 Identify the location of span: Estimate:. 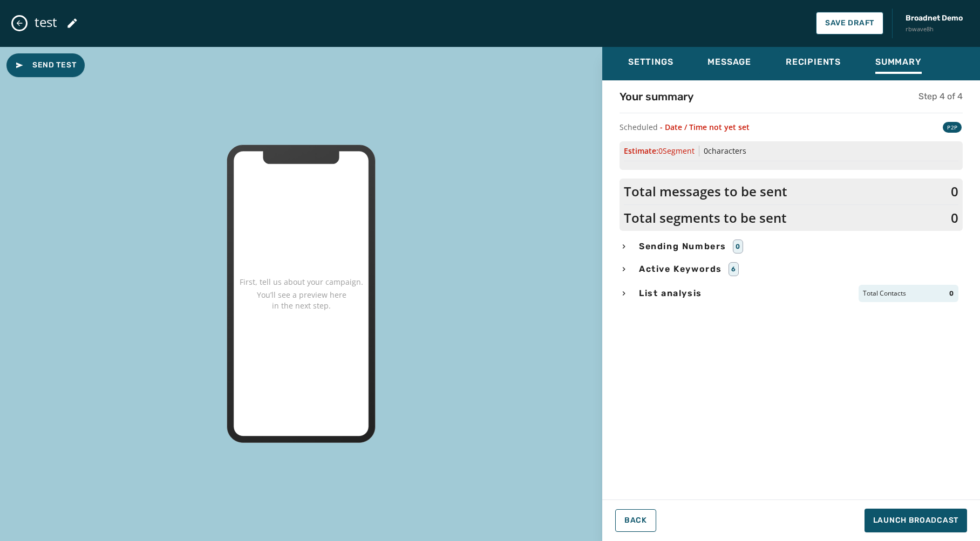
(659, 151).